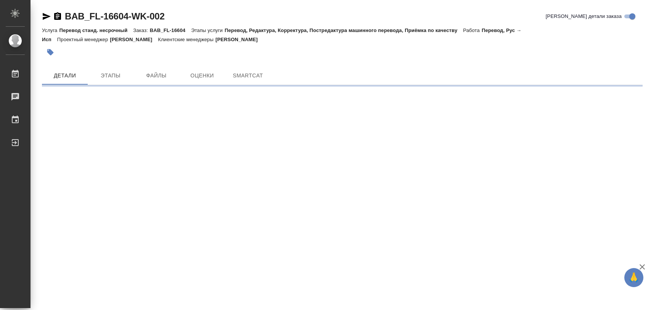 This screenshot has height=310, width=651. Describe the element at coordinates (65, 76) in the screenshot. I see `span: Детали` at that location.